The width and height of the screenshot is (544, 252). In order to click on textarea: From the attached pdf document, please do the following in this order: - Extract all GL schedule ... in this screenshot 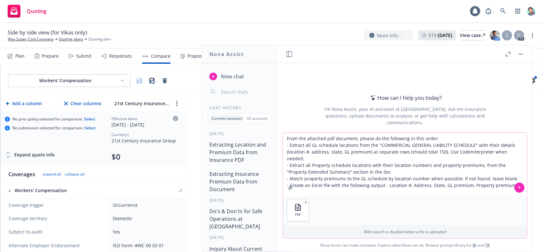, I will do `click(405, 164)`.